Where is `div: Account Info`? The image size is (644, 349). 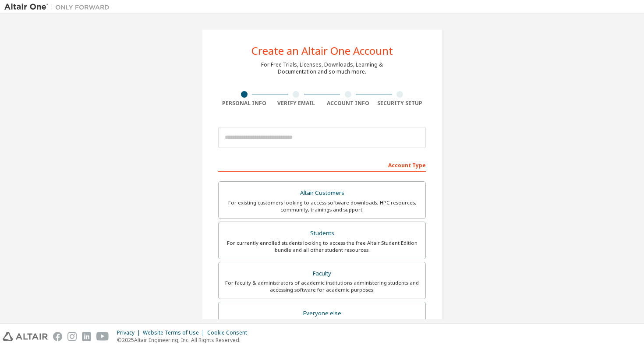 div: Account Info is located at coordinates (348, 103).